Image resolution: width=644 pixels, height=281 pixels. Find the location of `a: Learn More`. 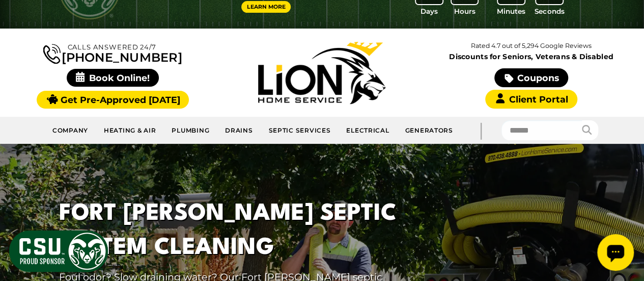

a: Learn More is located at coordinates (266, 7).